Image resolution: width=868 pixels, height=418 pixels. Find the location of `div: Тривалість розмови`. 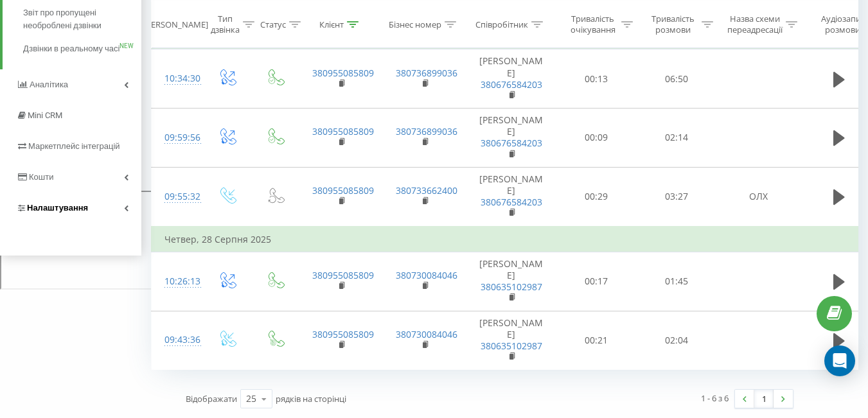

div: Тривалість розмови is located at coordinates (673, 24).